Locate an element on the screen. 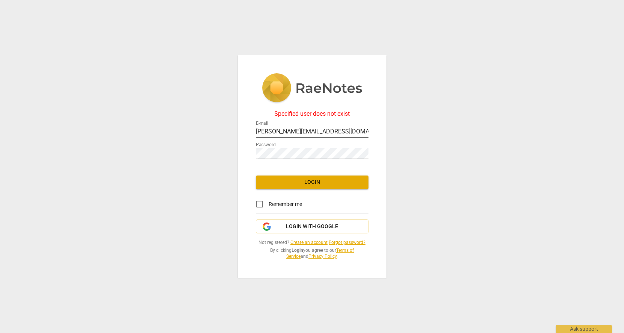 Image resolution: width=624 pixels, height=333 pixels. div: Specified user does not exist is located at coordinates (312, 114).